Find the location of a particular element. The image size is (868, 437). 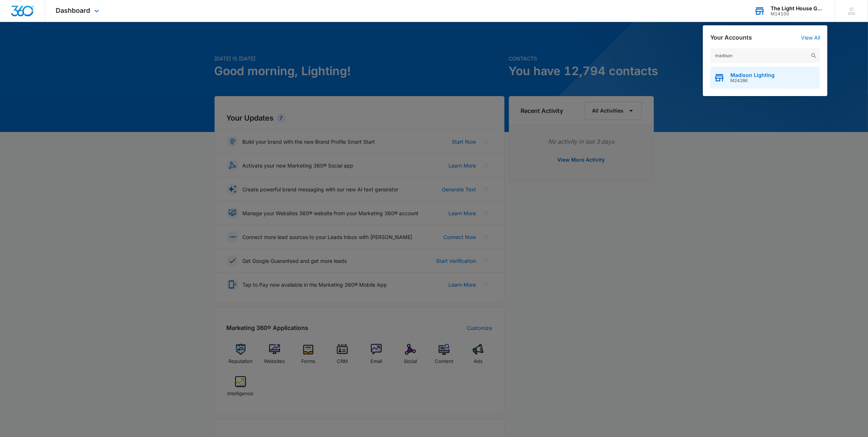

a: View All is located at coordinates (811, 37).